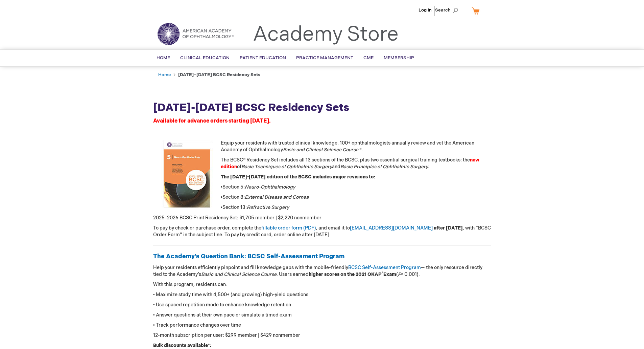 The image size is (644, 349). What do you see at coordinates (322, 146) in the screenshot?
I see `p: Equip your residents with trusted clinical knowledge. 100+ ophthalmologists annually review and v...` at bounding box center [322, 146].